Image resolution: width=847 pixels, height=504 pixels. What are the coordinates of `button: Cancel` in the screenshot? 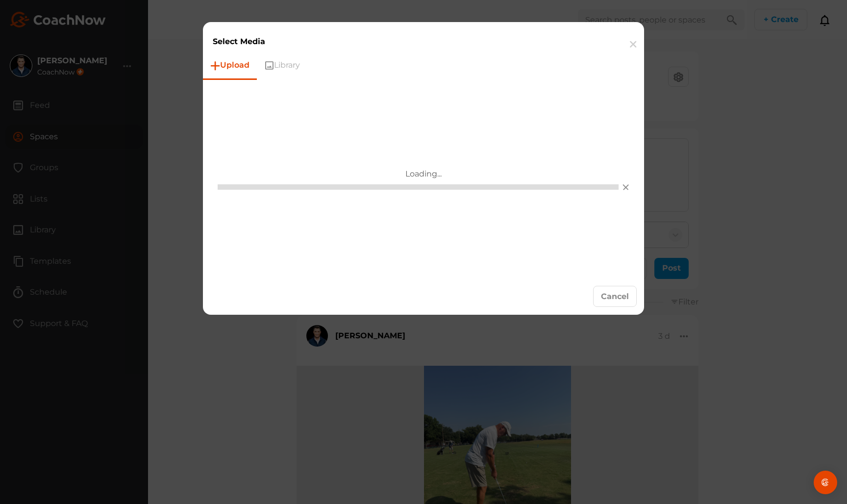 It's located at (614, 296).